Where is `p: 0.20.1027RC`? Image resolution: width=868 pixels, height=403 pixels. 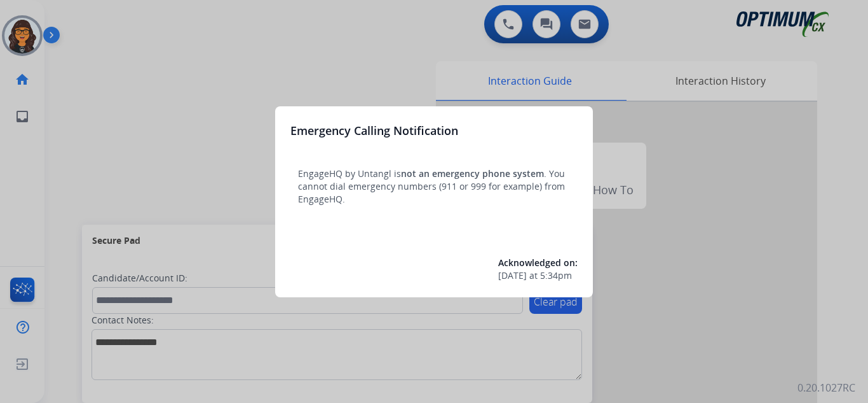
p: 0.20.1027RC is located at coordinates (826, 387).